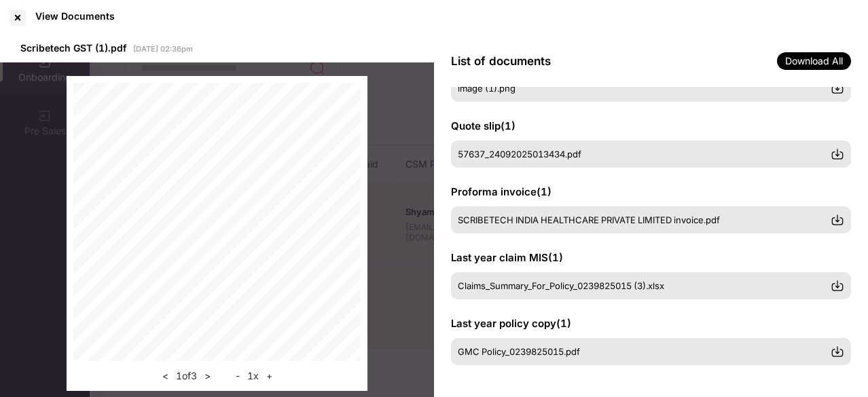 Image resolution: width=868 pixels, height=397 pixels. I want to click on span: Proforma invoice ( 1 ), so click(501, 191).